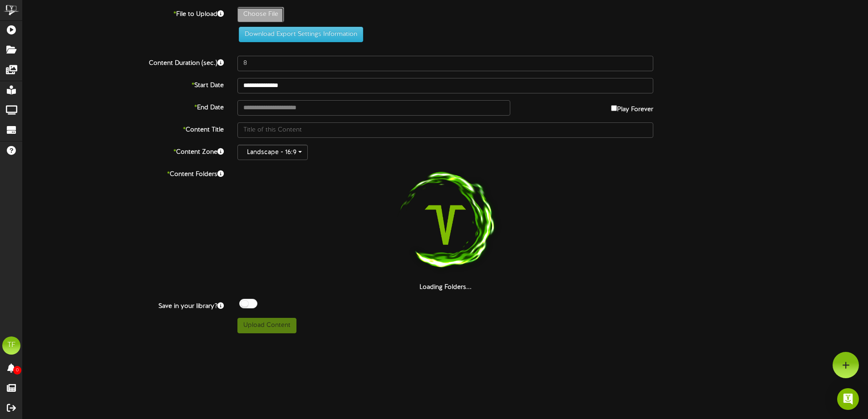 The width and height of the screenshot is (868, 419). I want to click on div: Open Intercom Messenger, so click(848, 399).